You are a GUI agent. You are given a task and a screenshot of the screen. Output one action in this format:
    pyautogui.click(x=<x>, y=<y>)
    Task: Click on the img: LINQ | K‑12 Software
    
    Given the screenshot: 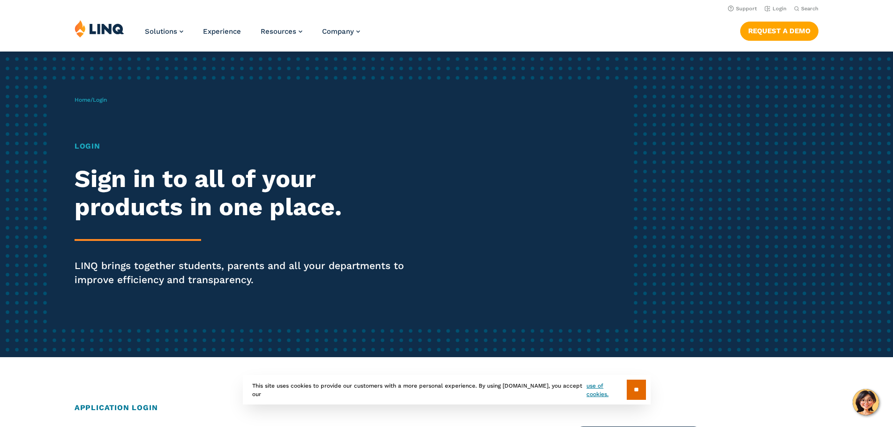 What is the action you would take?
    pyautogui.click(x=99, y=29)
    